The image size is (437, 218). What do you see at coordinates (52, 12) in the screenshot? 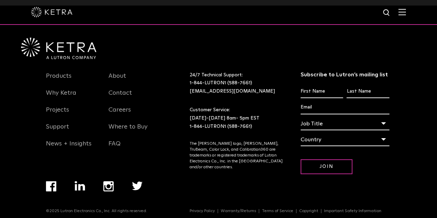
I see `img: ketra-logo-2019-white` at bounding box center [52, 12].